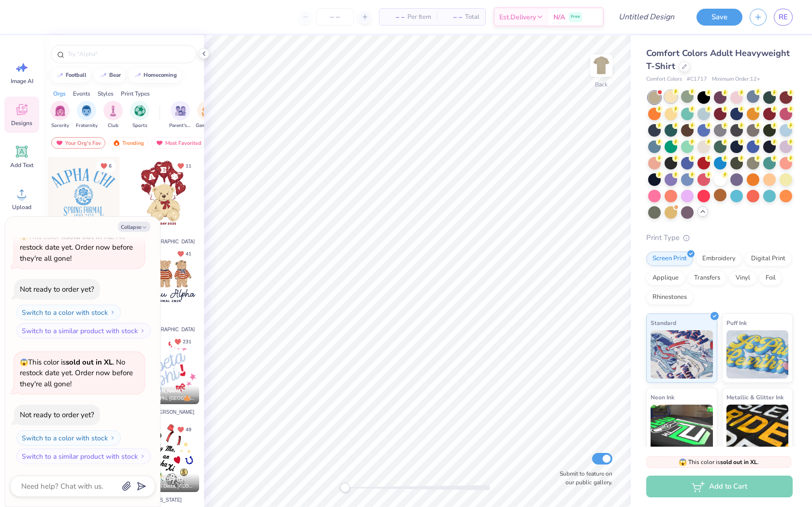 The image size is (812, 507). I want to click on div: football, so click(76, 75).